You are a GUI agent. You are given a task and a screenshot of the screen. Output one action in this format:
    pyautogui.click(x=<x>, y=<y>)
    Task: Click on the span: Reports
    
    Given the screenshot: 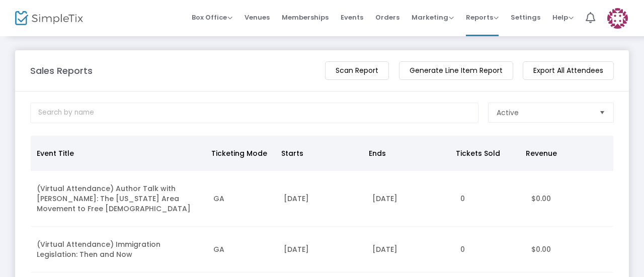 What is the action you would take?
    pyautogui.click(x=482, y=17)
    